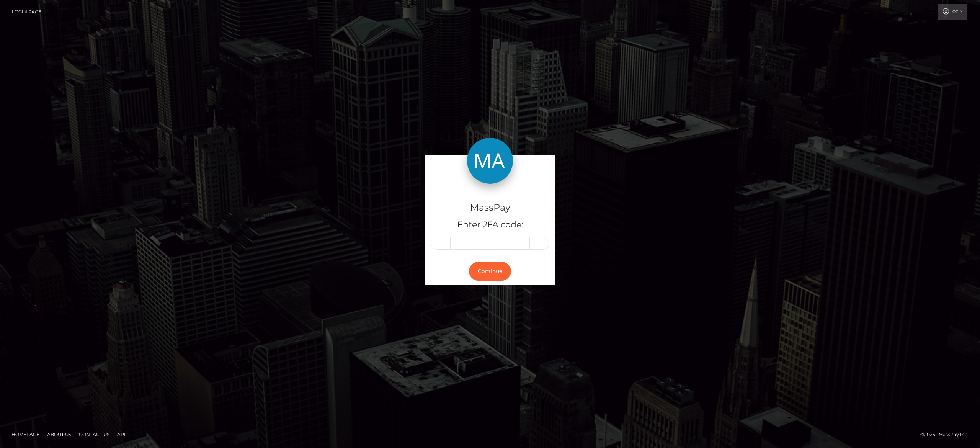  What do you see at coordinates (59, 434) in the screenshot?
I see `a: About Us` at bounding box center [59, 434].